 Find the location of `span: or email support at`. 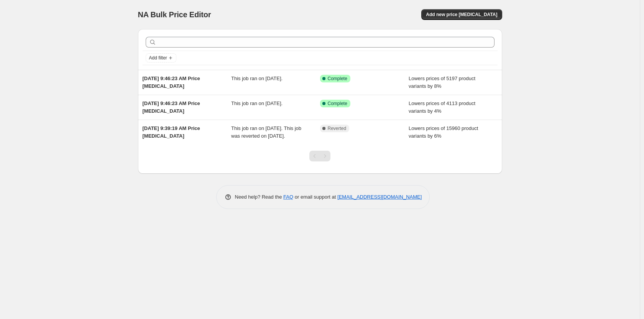

span: or email support at is located at coordinates (315, 197).